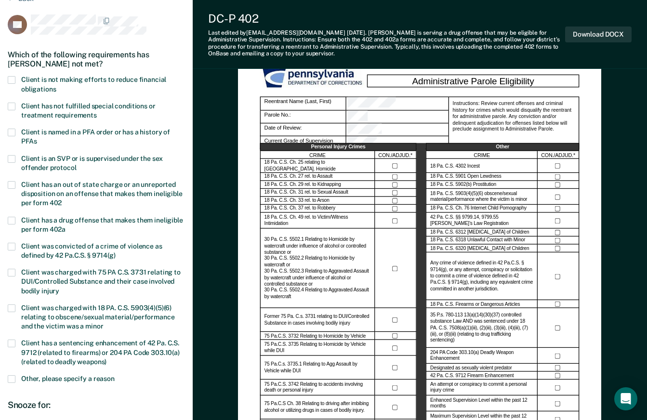 This screenshot has height=420, width=647. Describe the element at coordinates (482, 404) in the screenshot. I see `label: Enhanced Supervision Level within the past 12 months` at that location.